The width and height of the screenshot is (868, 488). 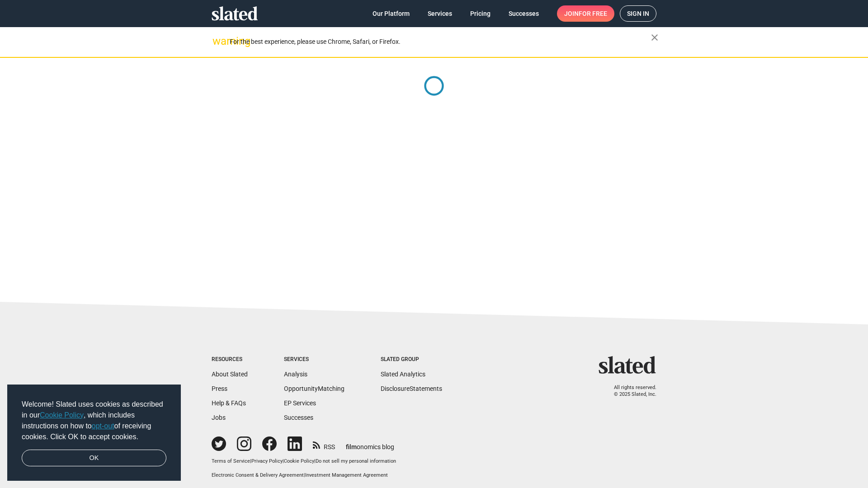 I want to click on span: Our Platform, so click(x=391, y=13).